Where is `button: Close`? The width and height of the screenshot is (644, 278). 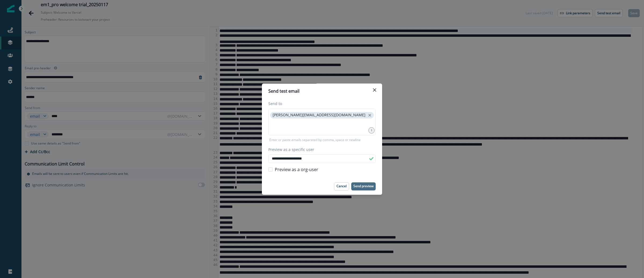
button: Close is located at coordinates (375, 90).